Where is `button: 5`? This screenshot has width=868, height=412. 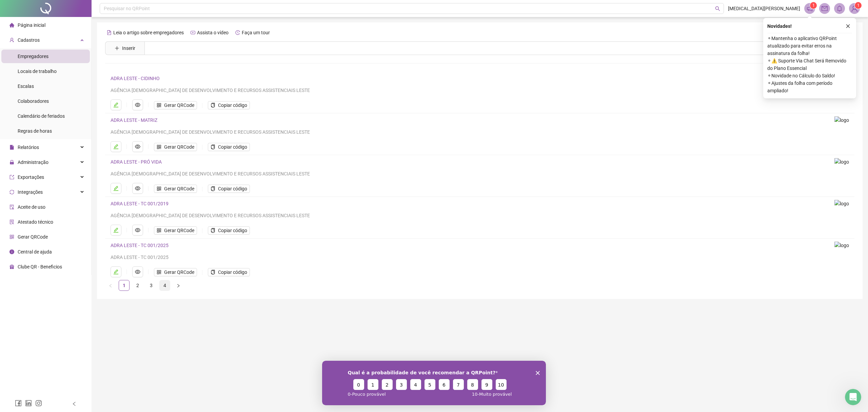
button: 5 is located at coordinates (108, 23).